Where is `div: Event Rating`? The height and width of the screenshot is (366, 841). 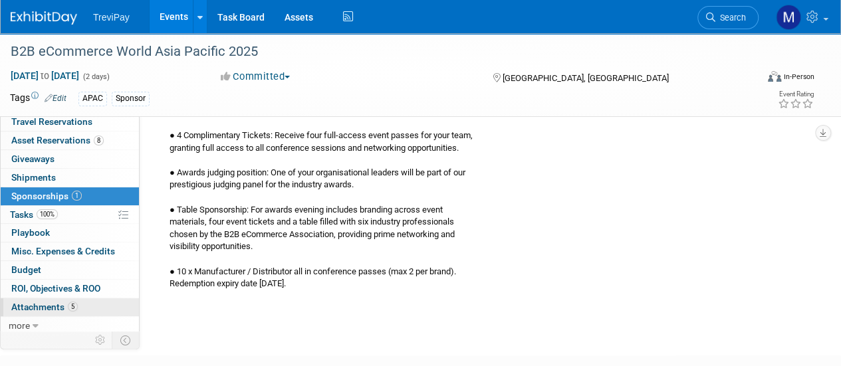
div: Event Rating is located at coordinates (796, 94).